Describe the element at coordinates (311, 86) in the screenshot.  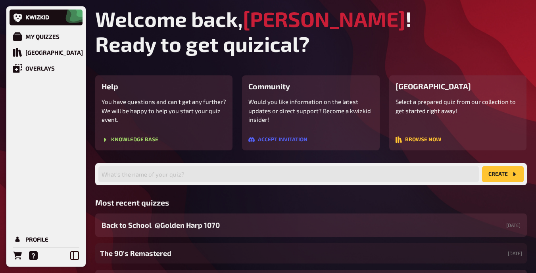
I see `h3: Community` at that location.